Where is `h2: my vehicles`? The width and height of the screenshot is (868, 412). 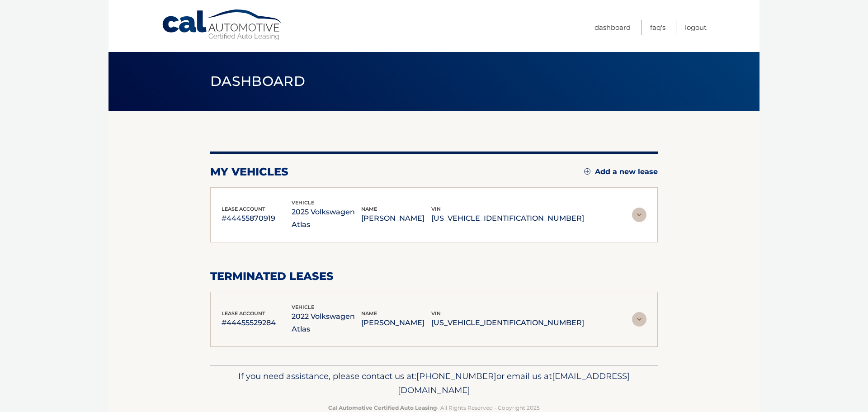
h2: my vehicles is located at coordinates (249, 172).